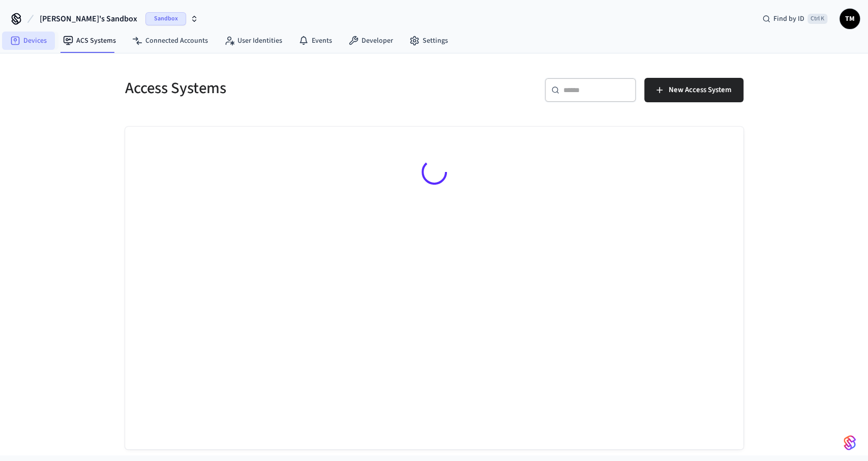 The width and height of the screenshot is (868, 461). I want to click on a: Developer, so click(371, 41).